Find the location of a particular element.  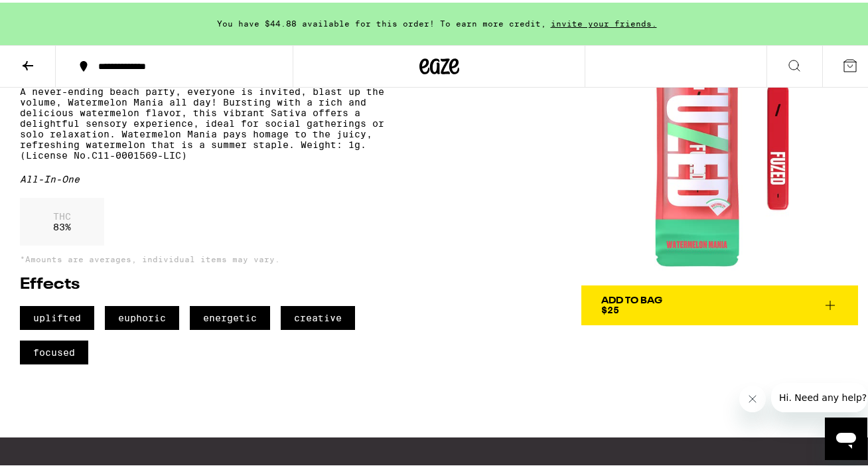

img: Fuzed - Watermelon Mania AIO - 1g is located at coordinates (719, 144).